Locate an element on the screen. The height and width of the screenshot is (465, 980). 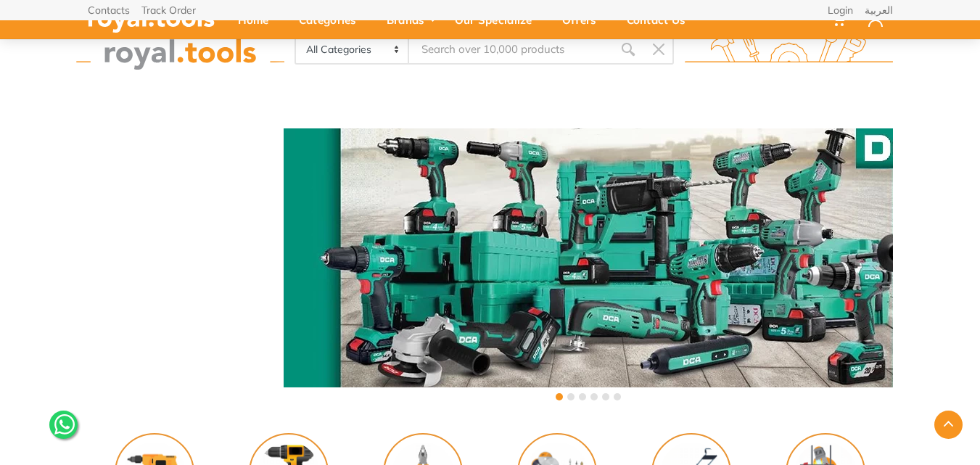
a: Login is located at coordinates (840, 10).